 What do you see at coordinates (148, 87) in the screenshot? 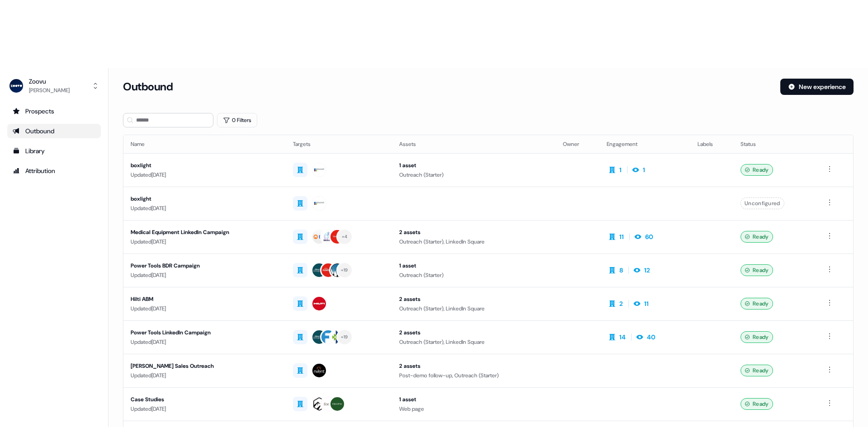
I see `h3: Outbound` at bounding box center [148, 87].